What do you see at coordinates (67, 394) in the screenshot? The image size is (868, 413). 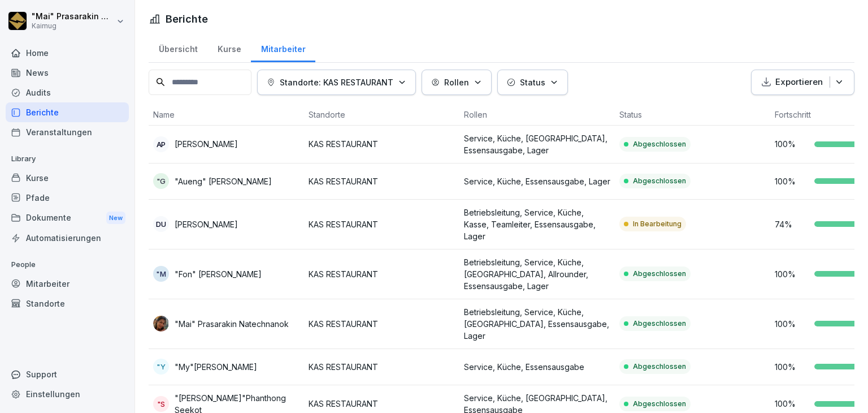 I see `div: Einstellungen` at bounding box center [67, 394].